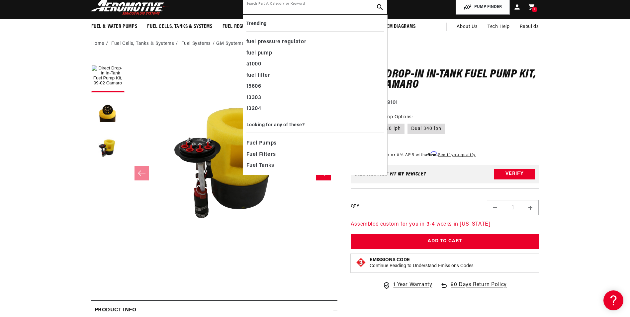 This screenshot has width=630, height=317. I want to click on span: Rebuilds, so click(529, 27).